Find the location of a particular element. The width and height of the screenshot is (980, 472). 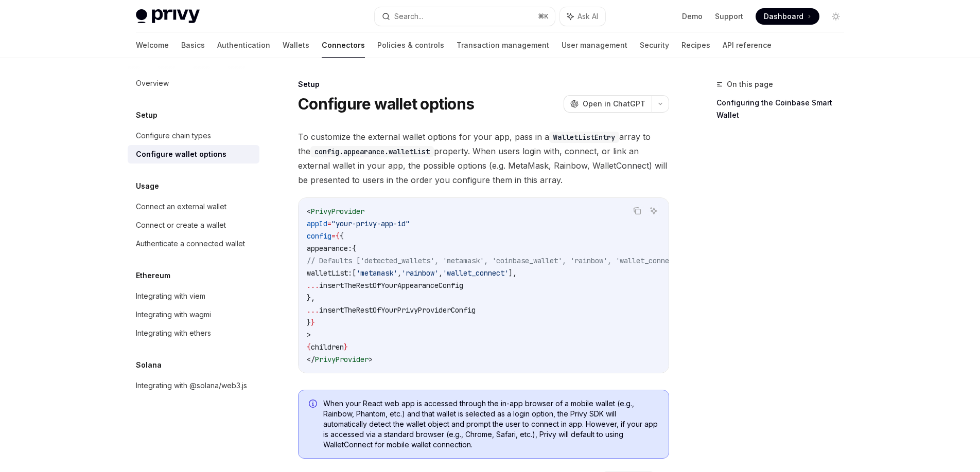

div: Overview is located at coordinates (152, 84).